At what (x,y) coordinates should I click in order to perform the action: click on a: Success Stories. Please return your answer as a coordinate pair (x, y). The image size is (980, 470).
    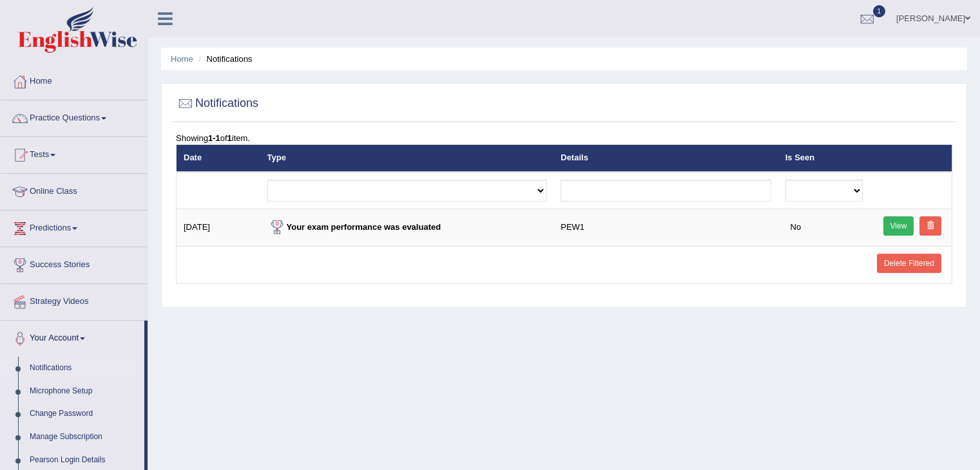
    Looking at the image, I should click on (74, 263).